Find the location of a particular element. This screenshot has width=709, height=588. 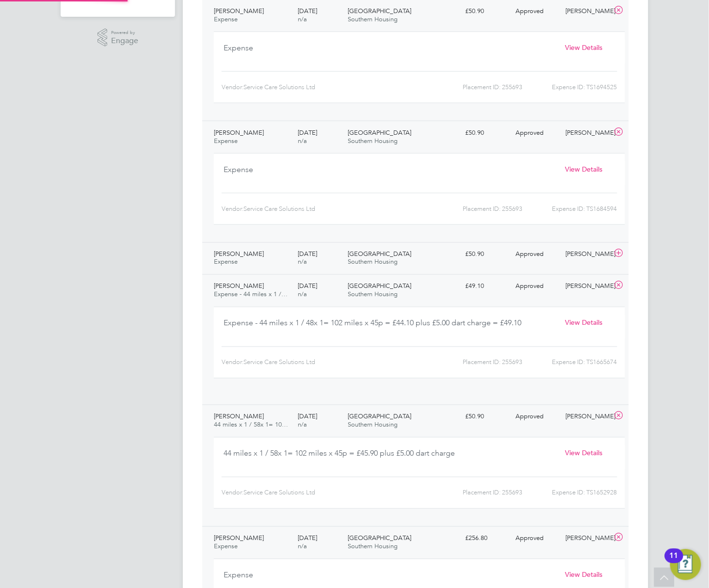

span: Engage is located at coordinates (124, 41).